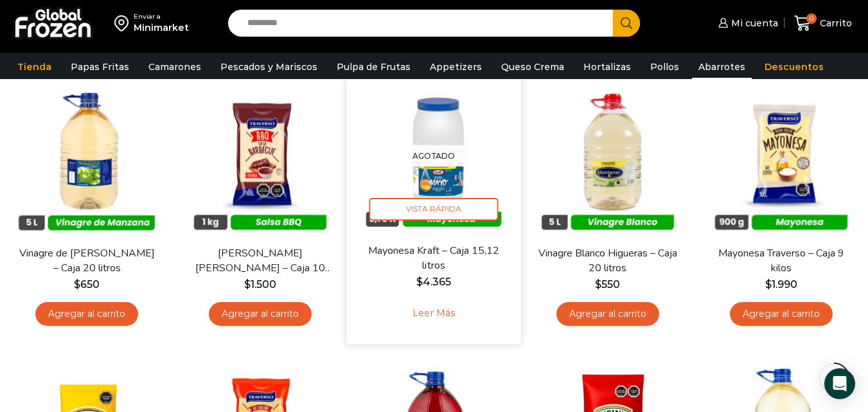 The width and height of the screenshot is (868, 412). Describe the element at coordinates (794, 67) in the screenshot. I see `a: Descuentos` at that location.